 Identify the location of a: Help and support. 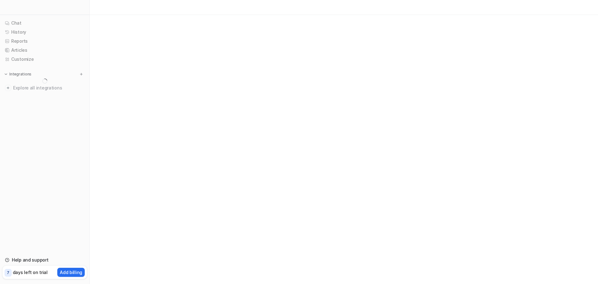
(45, 260).